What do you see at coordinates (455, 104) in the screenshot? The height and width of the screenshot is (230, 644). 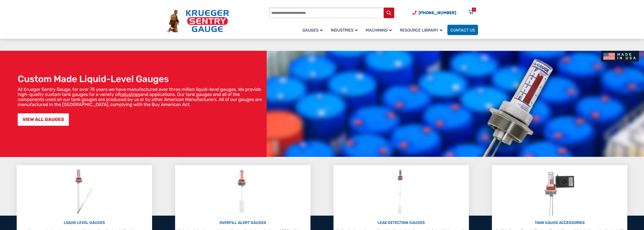 I see `img: bg_hero_bannerksentry` at bounding box center [455, 104].